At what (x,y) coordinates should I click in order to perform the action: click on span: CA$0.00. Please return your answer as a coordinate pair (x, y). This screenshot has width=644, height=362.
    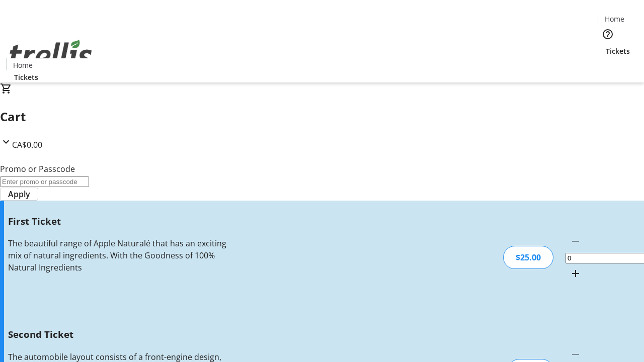
    Looking at the image, I should click on (27, 145).